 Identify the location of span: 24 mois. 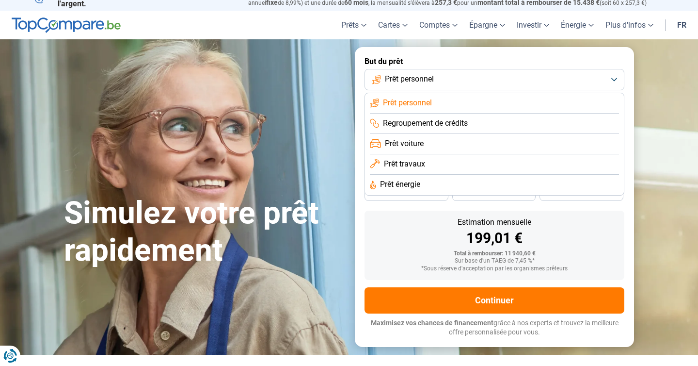
(582, 194).